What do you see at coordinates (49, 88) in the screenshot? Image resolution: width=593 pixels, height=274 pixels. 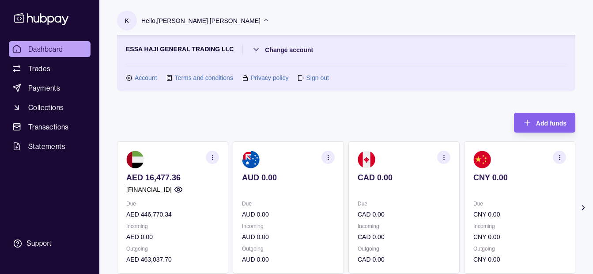 I see `a: Payments` at bounding box center [49, 88].